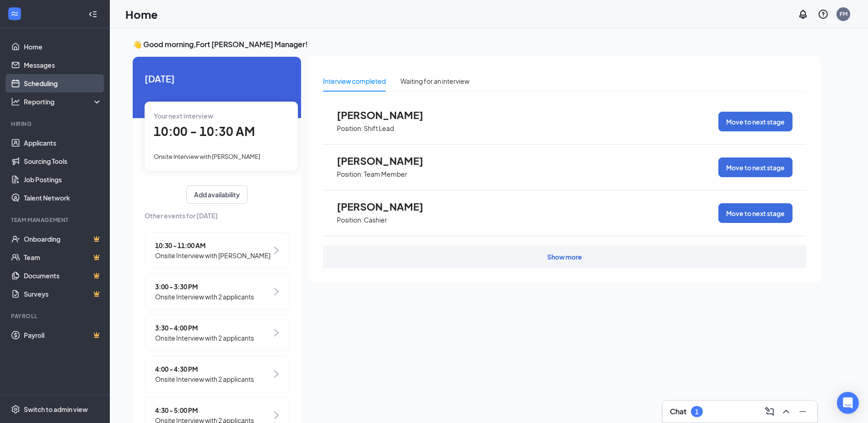 The height and width of the screenshot is (423, 868). What do you see at coordinates (63, 239) in the screenshot?
I see `a: OnboardingCrown` at bounding box center [63, 239].